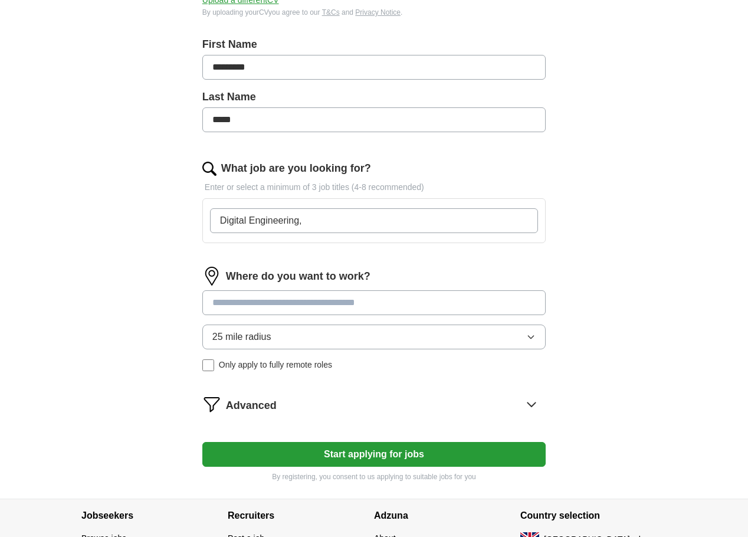 The height and width of the screenshot is (537, 748). I want to click on label: What job are you looking for?, so click(296, 168).